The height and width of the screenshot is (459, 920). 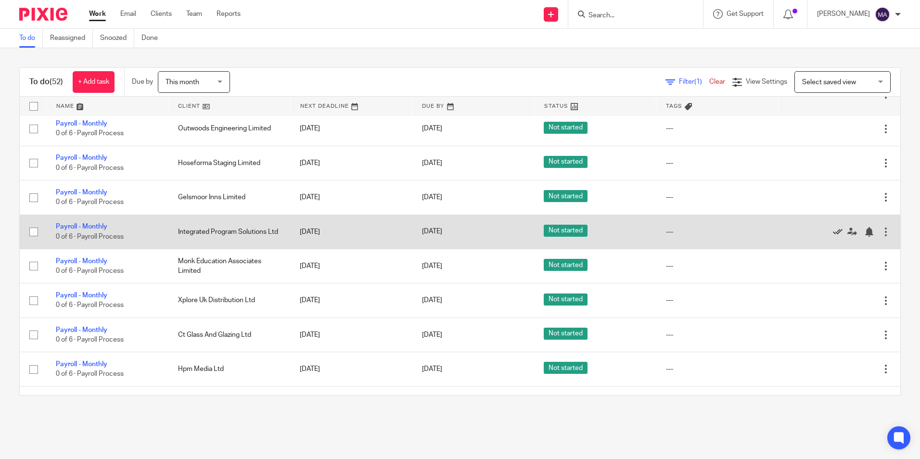 I want to click on td: Ct Glass And Glazing Ltd, so click(x=229, y=334).